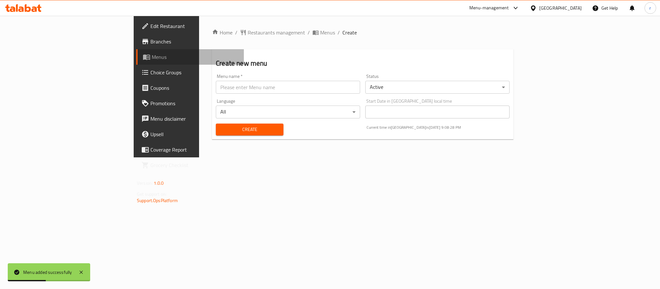 This screenshot has height=289, width=660. What do you see at coordinates (195, 72) in the screenshot?
I see `span: Choice Groups` at bounding box center [195, 72].